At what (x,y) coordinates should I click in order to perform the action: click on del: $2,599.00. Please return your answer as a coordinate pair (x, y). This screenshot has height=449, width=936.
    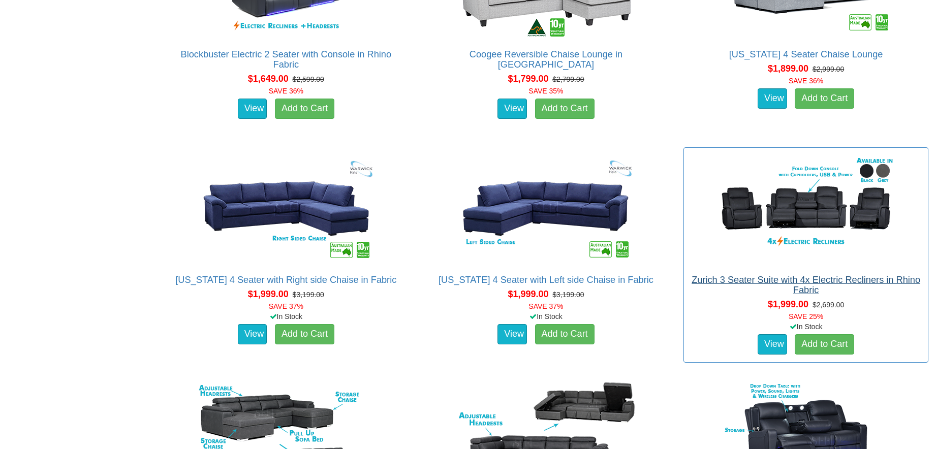
    Looking at the image, I should click on (309, 79).